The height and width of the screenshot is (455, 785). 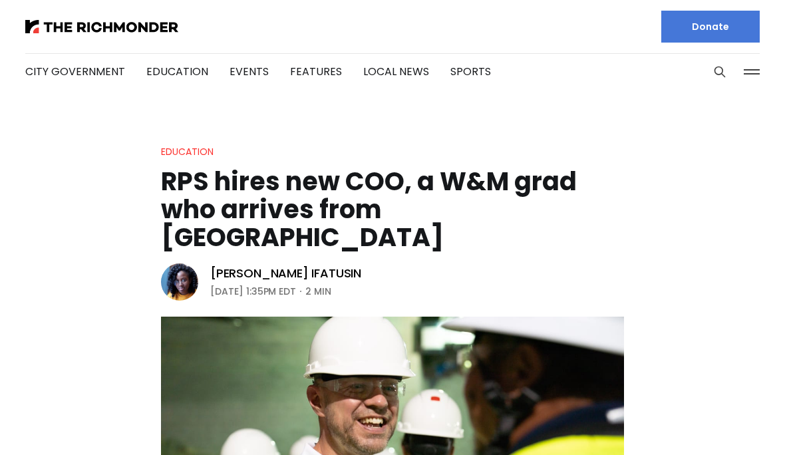 I want to click on a: City Government, so click(x=75, y=71).